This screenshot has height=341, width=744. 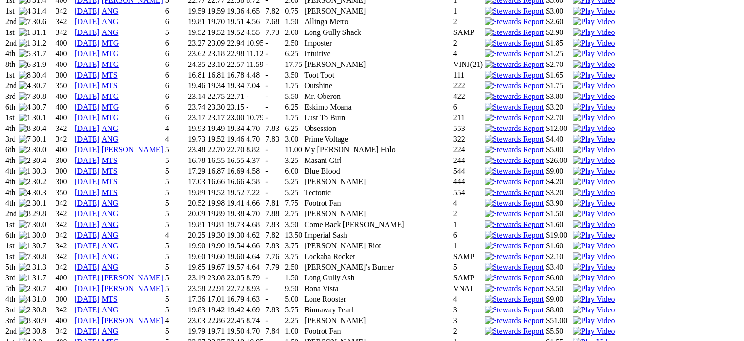 What do you see at coordinates (377, 22) in the screenshot?
I see `td: Allinga Metro` at bounding box center [377, 22].